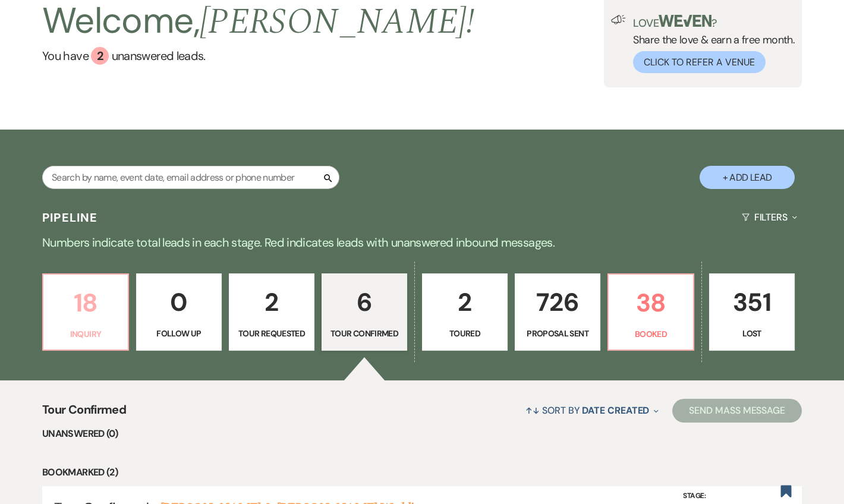 The height and width of the screenshot is (504, 844). Describe the element at coordinates (615, 410) in the screenshot. I see `span: Date Created` at that location.